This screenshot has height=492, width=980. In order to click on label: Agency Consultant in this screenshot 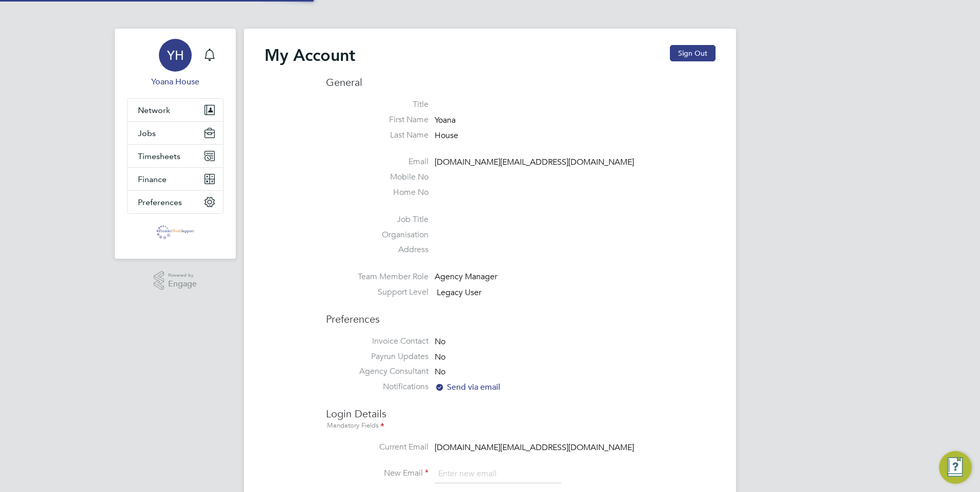, I will do `click(377, 372)`.